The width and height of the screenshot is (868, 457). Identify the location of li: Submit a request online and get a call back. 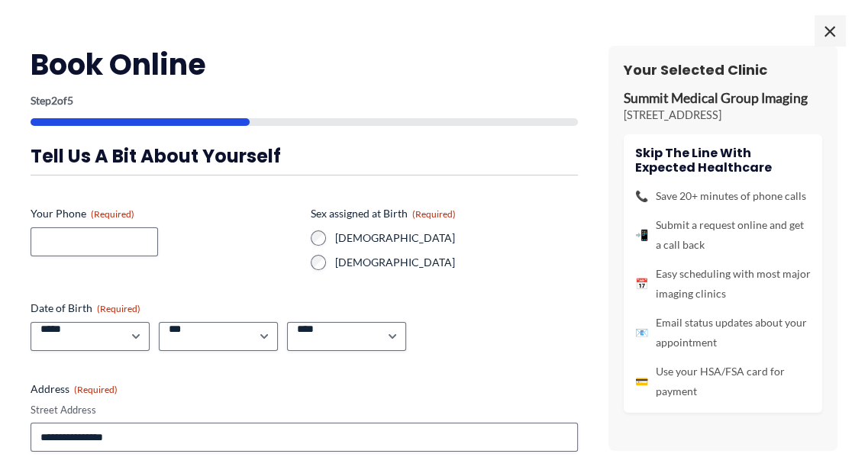
(722, 235).